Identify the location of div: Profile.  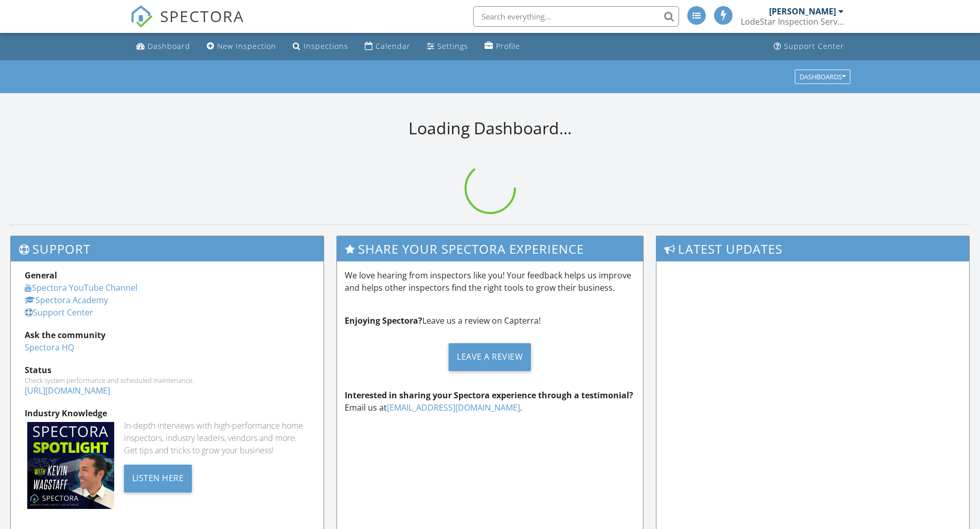
(508, 46).